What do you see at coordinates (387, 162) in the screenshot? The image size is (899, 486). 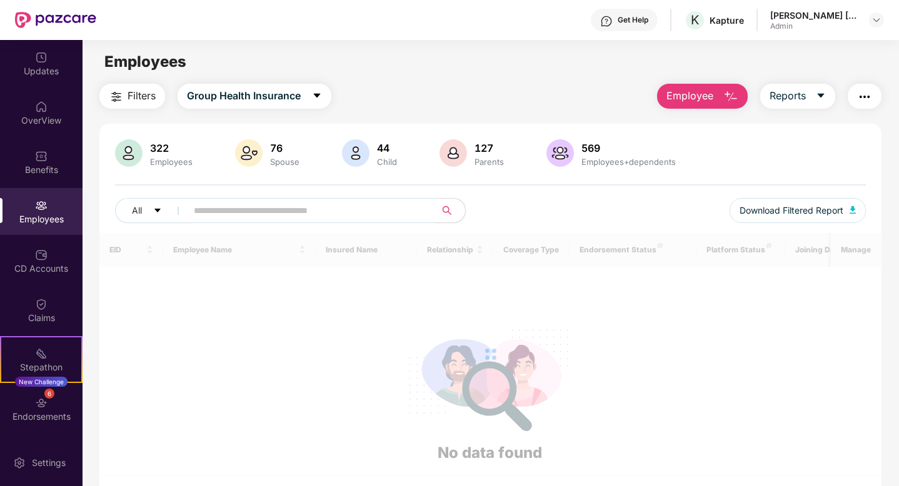 I see `div: Child` at bounding box center [387, 162].